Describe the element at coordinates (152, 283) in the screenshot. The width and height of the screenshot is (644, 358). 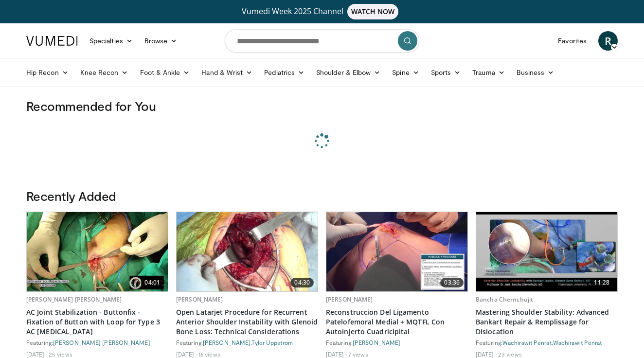
I see `span: 04:01` at that location.